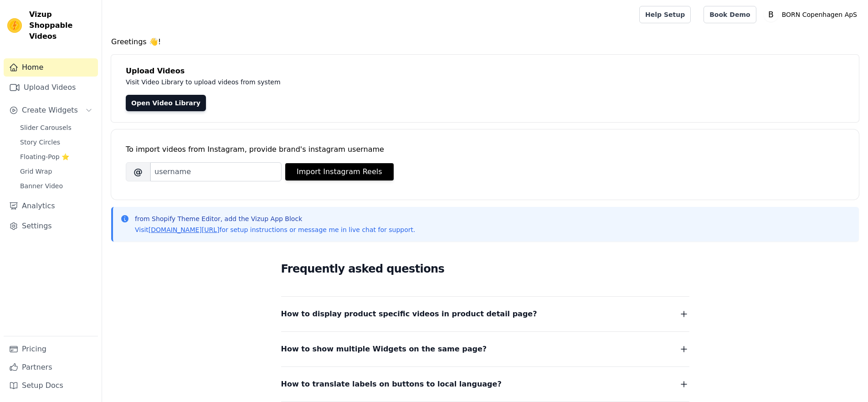  I want to click on a: Partners, so click(50, 368).